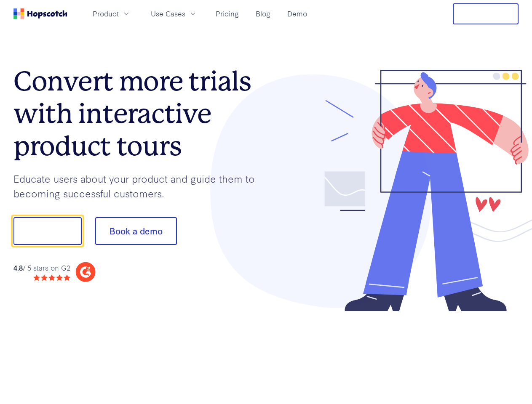 Image resolution: width=532 pixels, height=404 pixels. Describe the element at coordinates (136, 231) in the screenshot. I see `a: Book a demo` at that location.